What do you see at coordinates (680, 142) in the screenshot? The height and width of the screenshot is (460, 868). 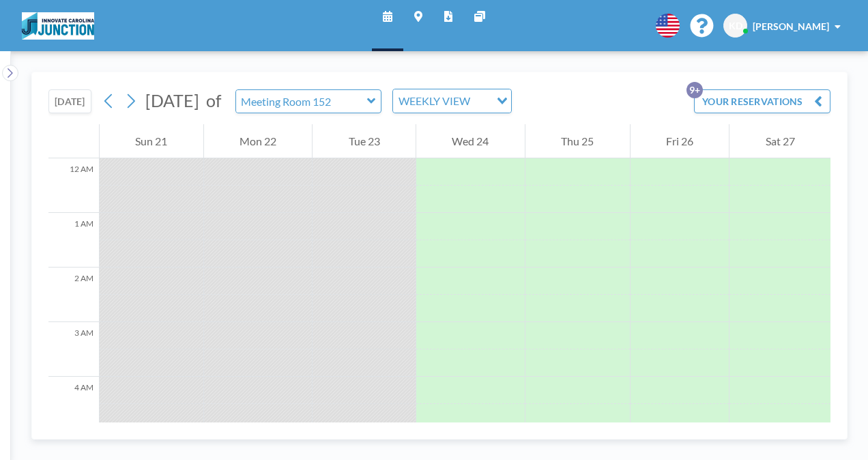 I see `div: Fri 26` at bounding box center [680, 142].